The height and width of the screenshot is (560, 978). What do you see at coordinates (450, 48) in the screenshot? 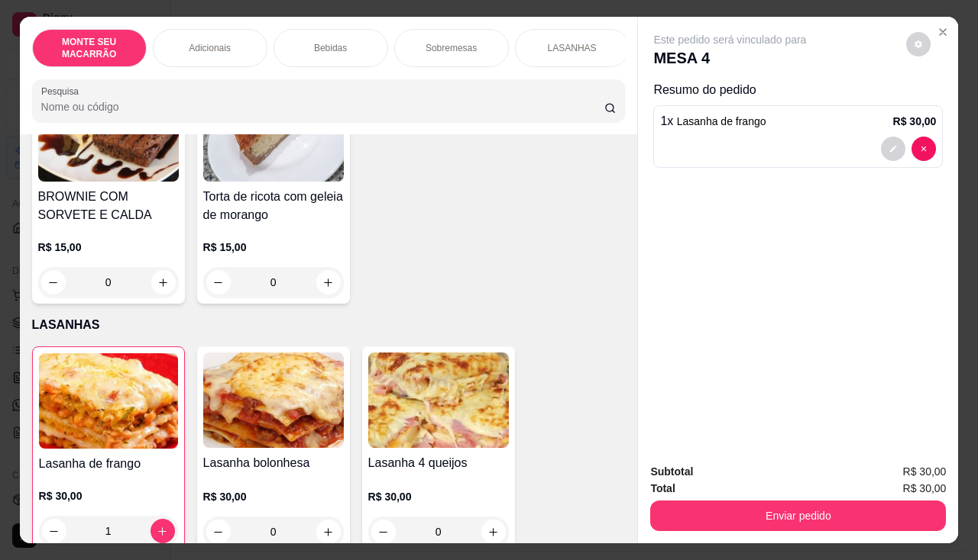
I see `p: Sobremesas` at bounding box center [450, 48].